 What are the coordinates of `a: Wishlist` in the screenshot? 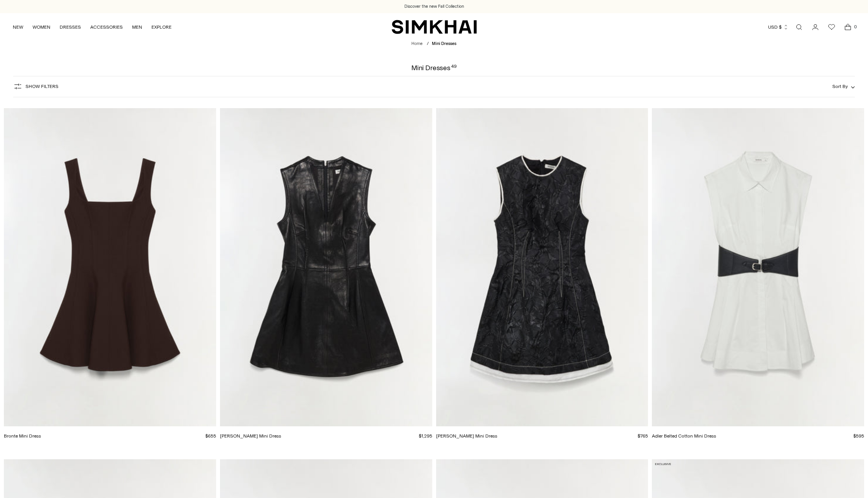 It's located at (831, 27).